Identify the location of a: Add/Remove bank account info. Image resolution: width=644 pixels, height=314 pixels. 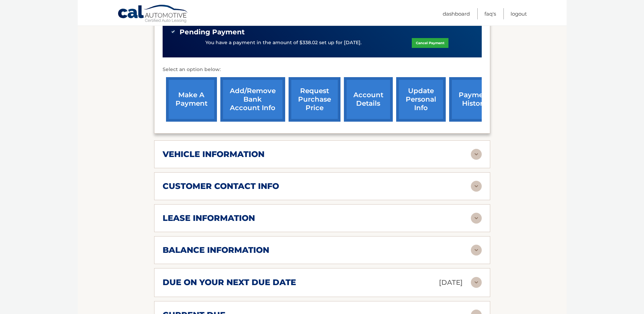
(253, 99).